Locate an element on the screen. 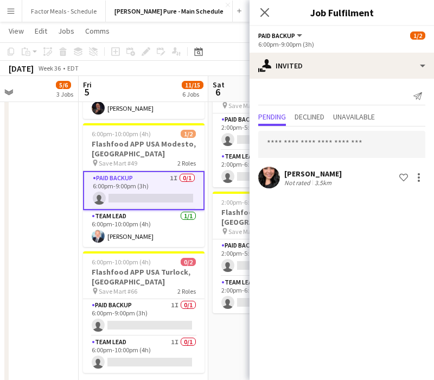 This screenshot has height=380, width=434. div: 3.5km is located at coordinates (323, 182).